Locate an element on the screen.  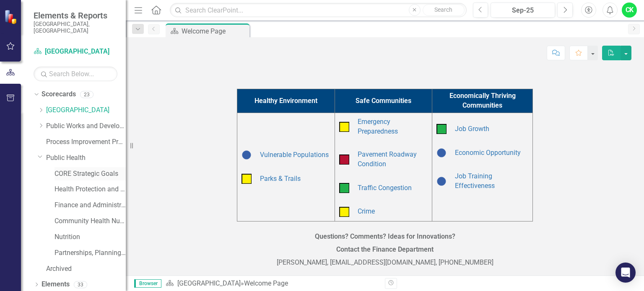
a: Archived is located at coordinates (86, 269).